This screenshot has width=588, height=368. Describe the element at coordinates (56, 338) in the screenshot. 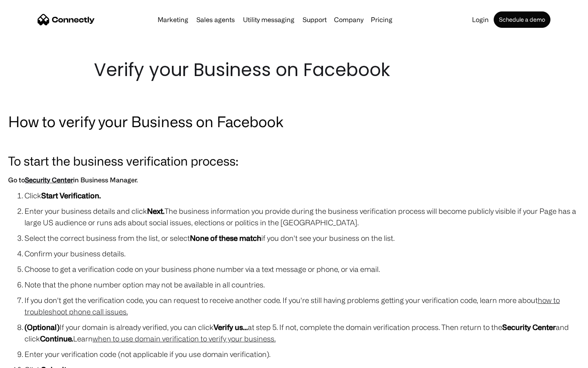

I see `strong: Continue.` at that location.